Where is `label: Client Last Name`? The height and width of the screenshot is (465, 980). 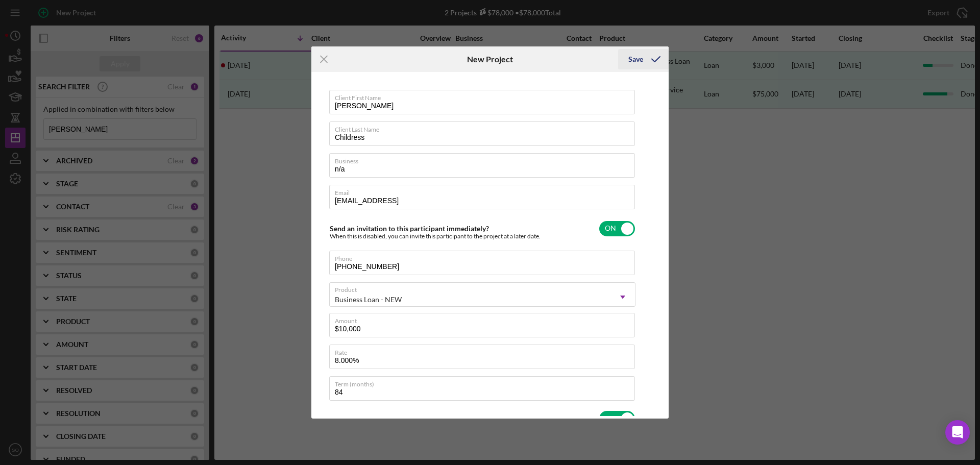 label: Client Last Name is located at coordinates (485, 127).